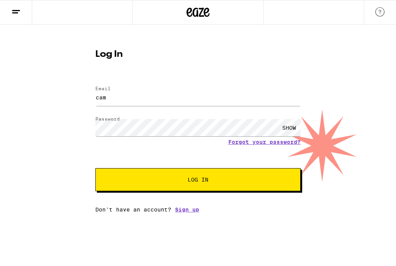 Image resolution: width=396 pixels, height=266 pixels. Describe the element at coordinates (198, 209) in the screenshot. I see `div: Don't have an account?` at that location.